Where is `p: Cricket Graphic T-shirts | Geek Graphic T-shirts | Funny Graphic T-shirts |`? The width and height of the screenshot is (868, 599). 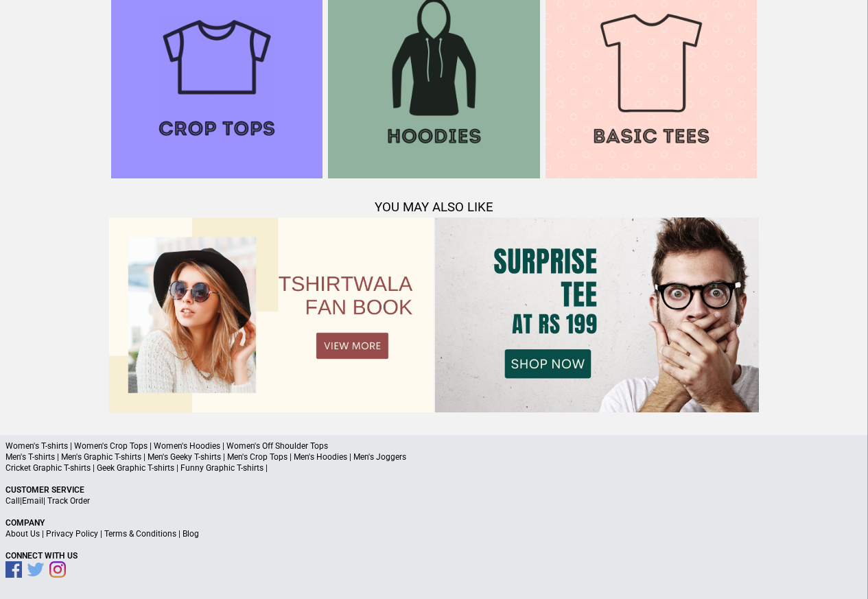
p: Cricket Graphic T-shirts | Geek Graphic T-shirts | Funny Graphic T-shirts | is located at coordinates (434, 468).